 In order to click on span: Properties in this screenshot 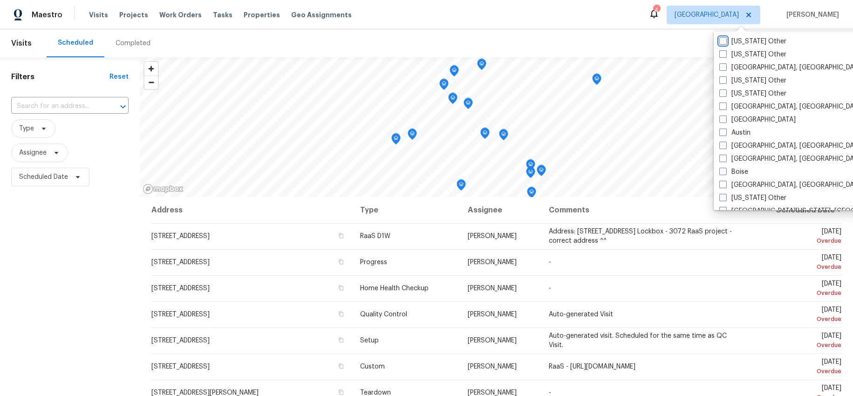, I will do `click(262, 15)`.